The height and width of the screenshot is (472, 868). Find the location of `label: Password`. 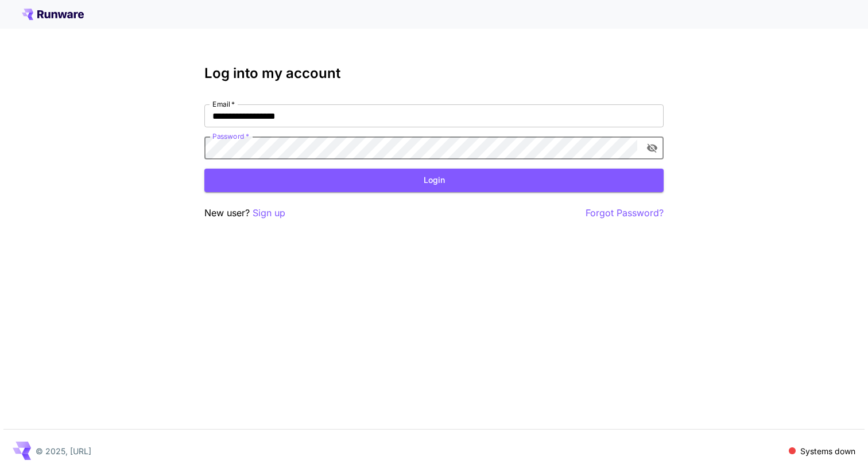

label: Password is located at coordinates (231, 136).